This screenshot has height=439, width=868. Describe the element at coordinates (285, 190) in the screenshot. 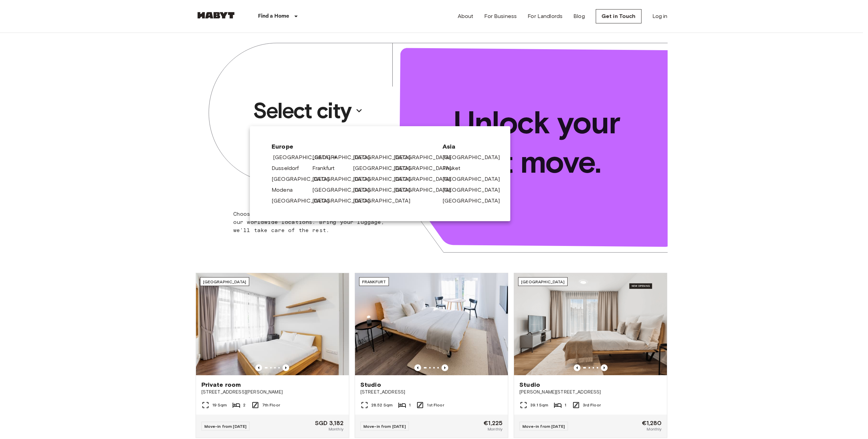

I see `a: Modena` at that location.